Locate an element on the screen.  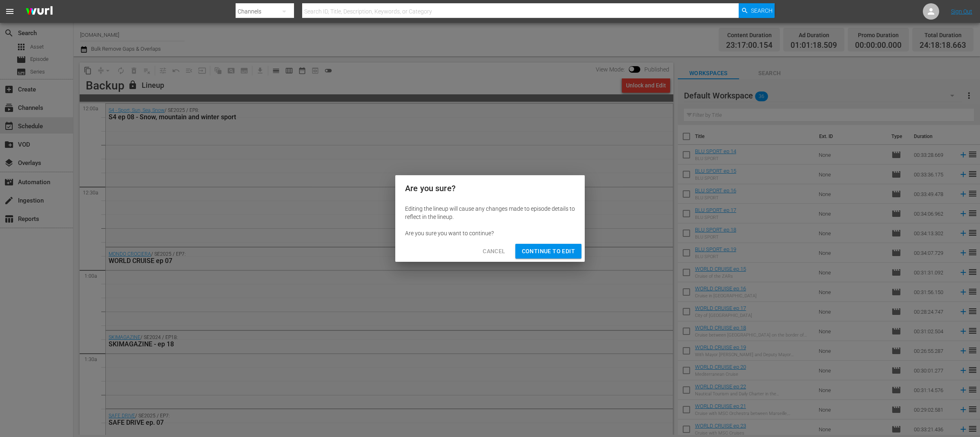
button: Cancel is located at coordinates (494, 251).